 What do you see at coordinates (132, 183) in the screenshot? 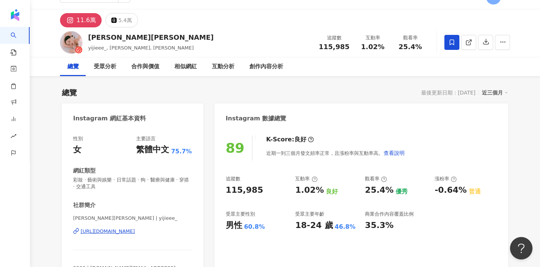
I see `span: 彩妝 · 藝術與娛樂 · 日常話題 · 狗 · 醫療與健康 · 穿搭 · 交通工具` at bounding box center [132, 183].